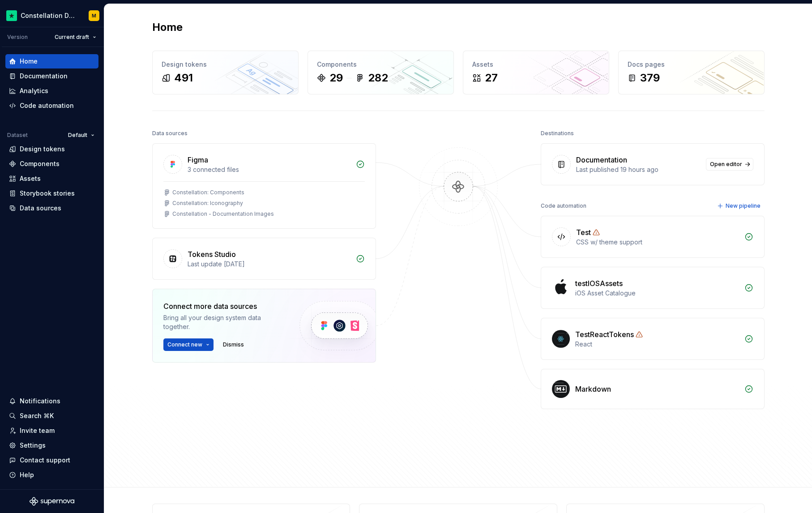 The height and width of the screenshot is (513, 812). I want to click on a: Invite team, so click(52, 431).